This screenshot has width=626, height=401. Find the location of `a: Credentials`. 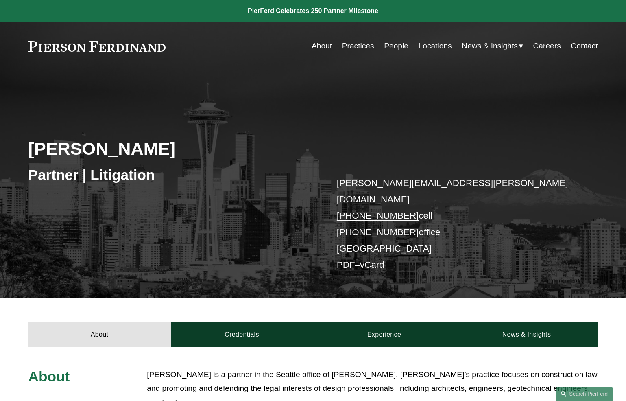

a: Credentials is located at coordinates (242, 334).